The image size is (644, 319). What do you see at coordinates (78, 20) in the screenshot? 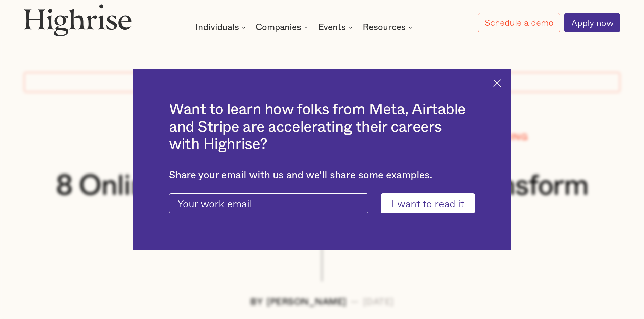
I see `img: Highrise logo` at bounding box center [78, 20].